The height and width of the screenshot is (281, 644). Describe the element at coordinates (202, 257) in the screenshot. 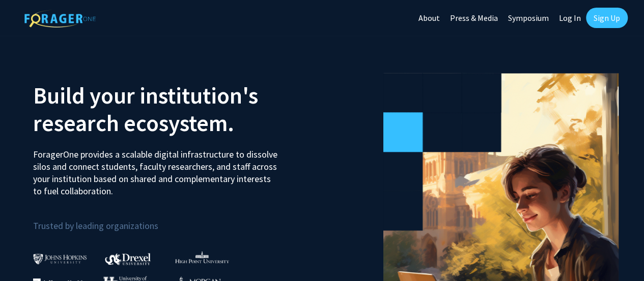

I see `img: High Point University` at that location.